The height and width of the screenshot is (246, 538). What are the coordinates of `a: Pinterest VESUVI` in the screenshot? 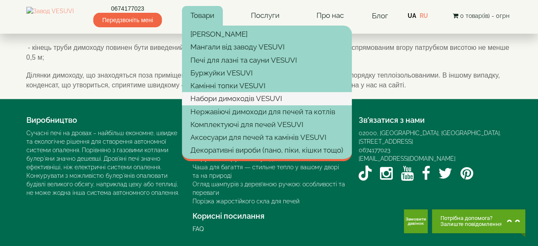 It's located at (467, 173).